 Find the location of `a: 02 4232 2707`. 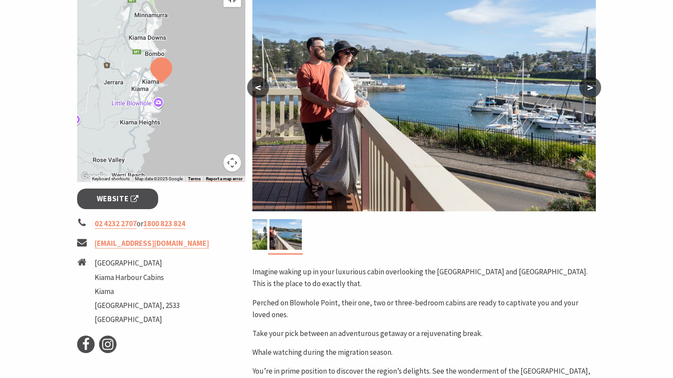

a: 02 4232 2707 is located at coordinates (116, 224).